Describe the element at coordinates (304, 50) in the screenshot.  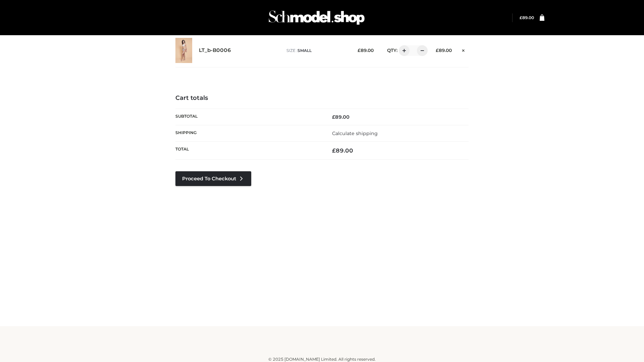
I see `span: SMALL` at that location.